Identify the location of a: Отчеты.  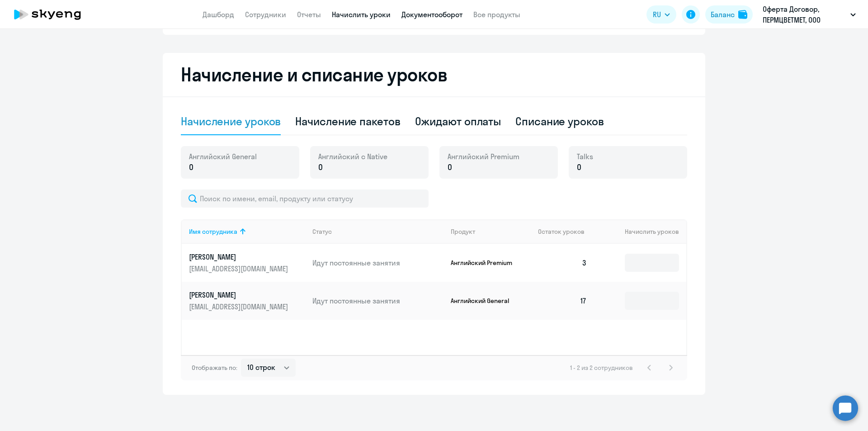
(308, 15).